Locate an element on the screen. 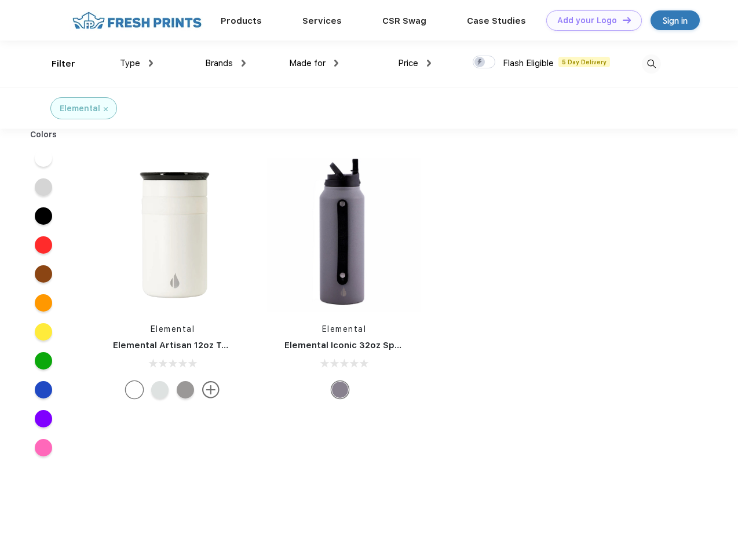 The image size is (738, 556). img: more.svg is located at coordinates (211, 390).